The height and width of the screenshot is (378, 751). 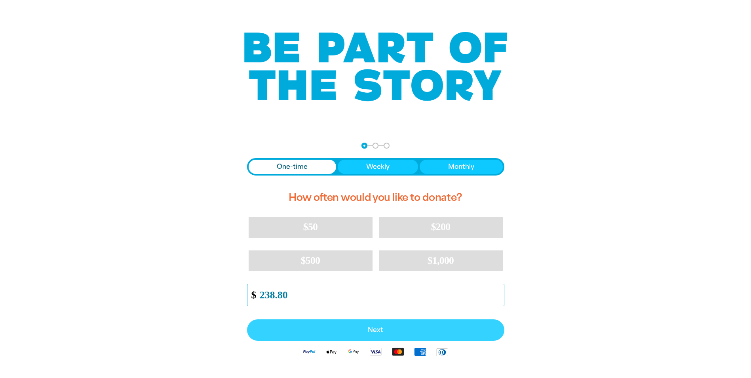 What do you see at coordinates (353, 351) in the screenshot?
I see `img: Google Pay logo` at bounding box center [353, 351].